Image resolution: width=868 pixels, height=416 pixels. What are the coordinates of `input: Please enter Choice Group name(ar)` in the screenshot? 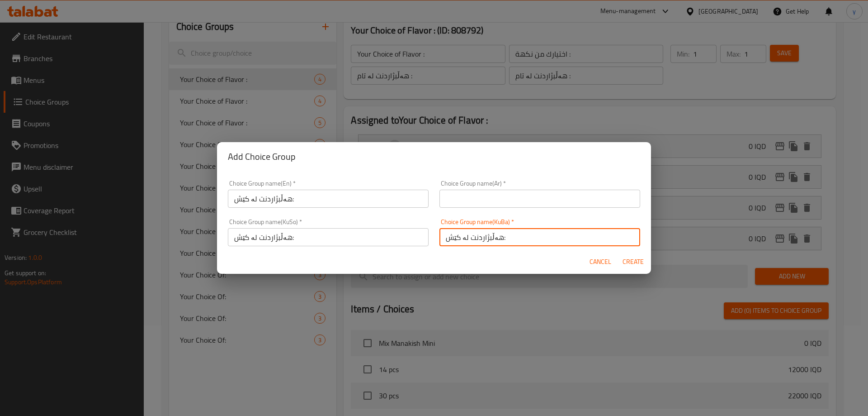 It's located at (540, 199).